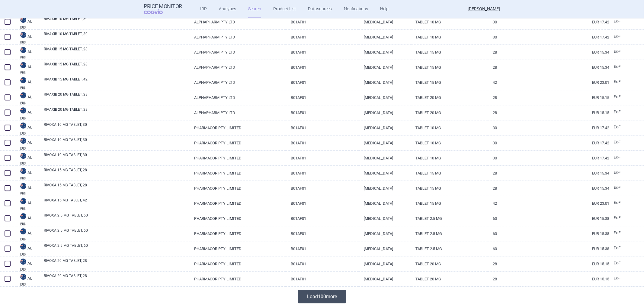  Describe the element at coordinates (117, 202) in the screenshot. I see `a: RIVOXA 15 MG TABLET, 42` at that location.